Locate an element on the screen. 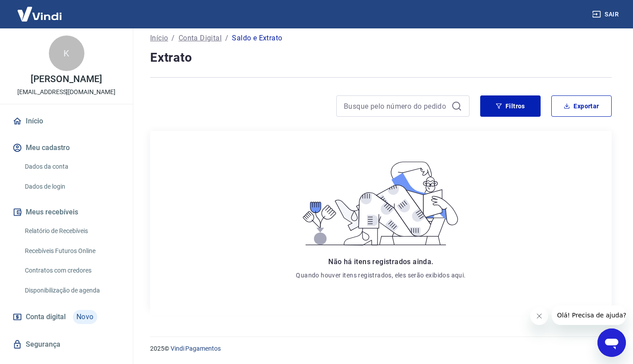 This screenshot has height=364, width=633. button: Exportar is located at coordinates (582, 106).